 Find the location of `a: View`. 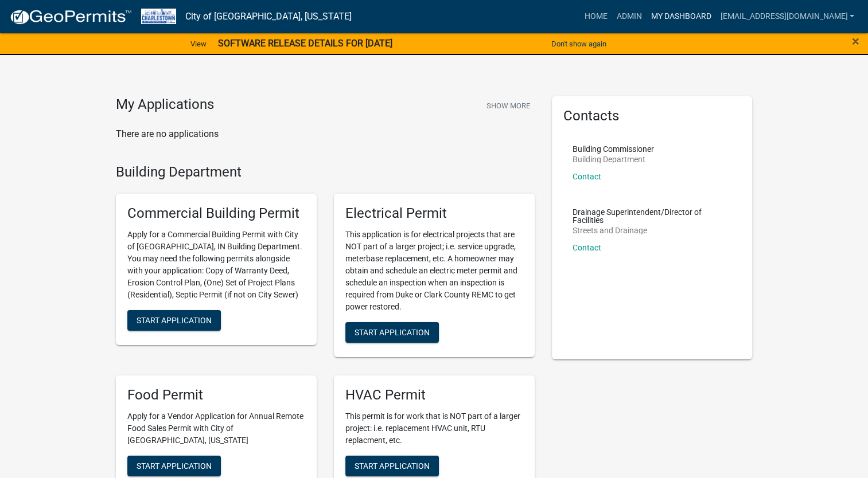

a: View is located at coordinates (198, 44).